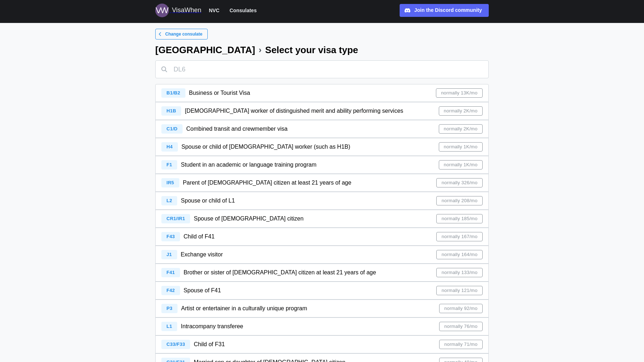 The image size is (644, 362). I want to click on a: Join the Discord community, so click(444, 10).